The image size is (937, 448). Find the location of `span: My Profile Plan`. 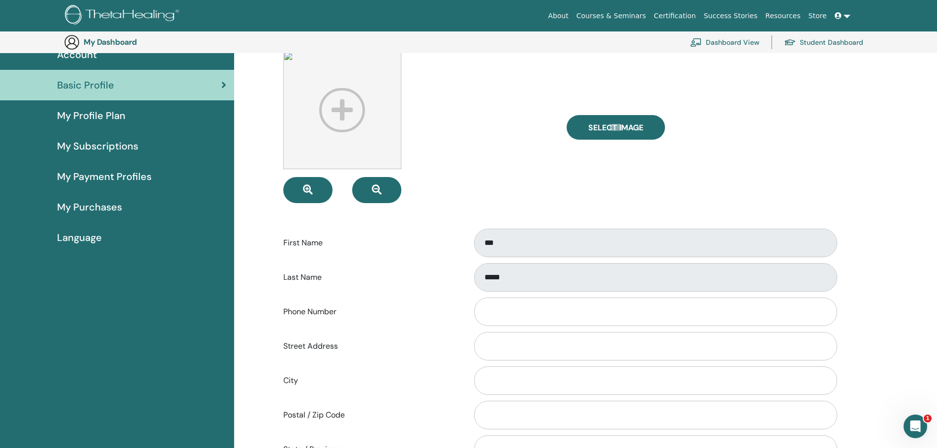

span: My Profile Plan is located at coordinates (91, 116).